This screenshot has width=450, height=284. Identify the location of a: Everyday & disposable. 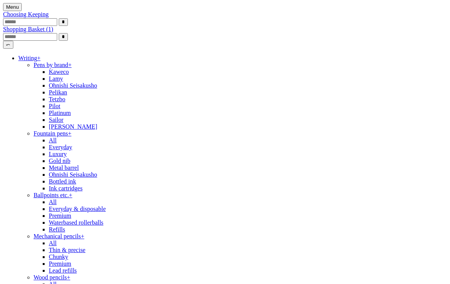
(77, 209).